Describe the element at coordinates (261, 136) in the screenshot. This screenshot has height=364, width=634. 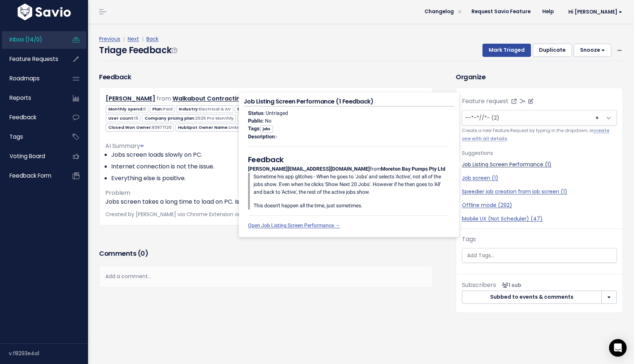
I see `strong: Description` at that location.